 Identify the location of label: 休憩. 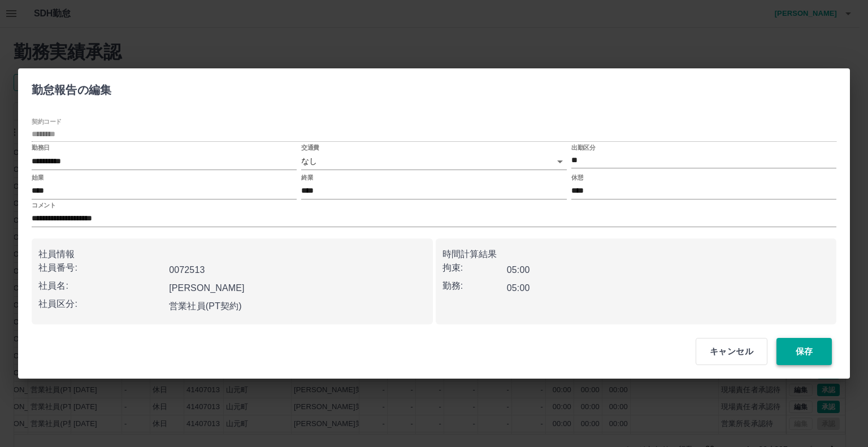
(577, 177).